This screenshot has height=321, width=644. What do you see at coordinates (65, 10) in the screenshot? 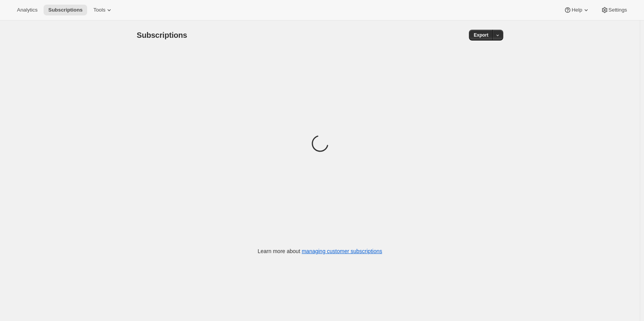
I see `button: Subscriptions` at bounding box center [65, 10].